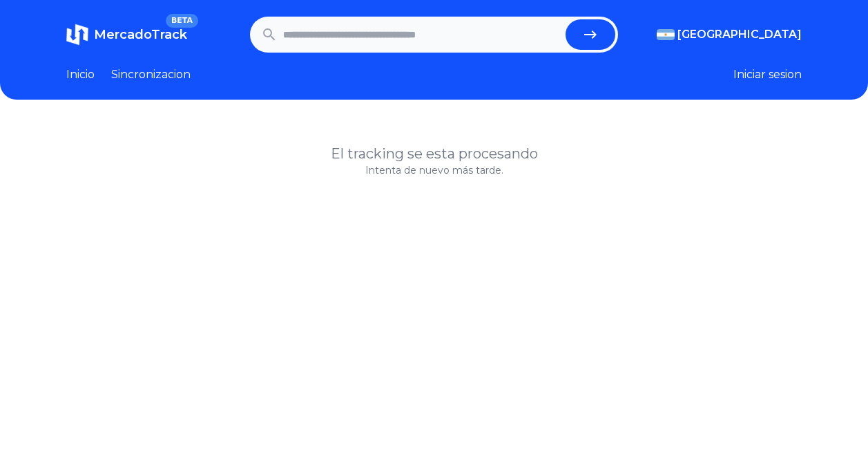  Describe the element at coordinates (127, 35) in the screenshot. I see `a: MercadoTrackBETA` at that location.